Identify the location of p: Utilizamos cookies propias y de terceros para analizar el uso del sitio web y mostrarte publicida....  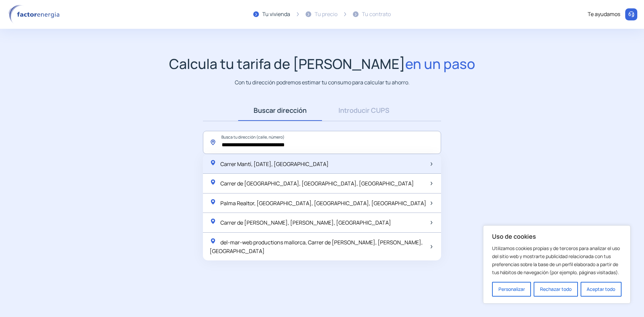
(557, 261).